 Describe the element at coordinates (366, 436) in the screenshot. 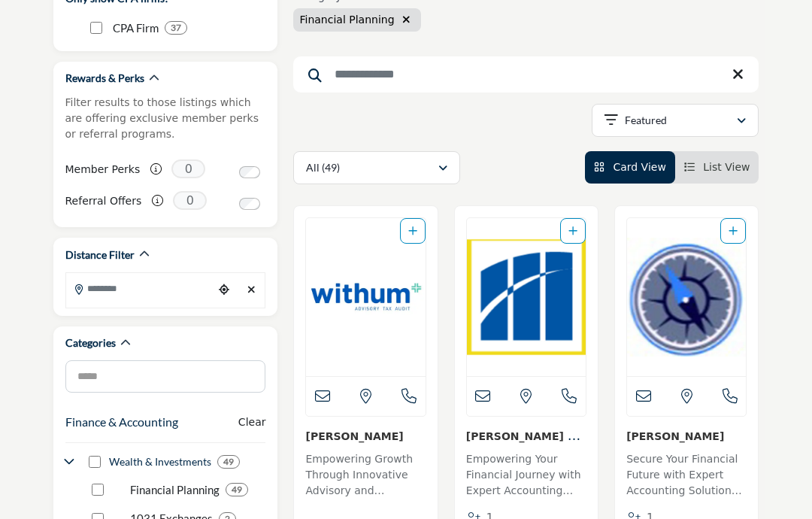

I see `h3: Withum` at that location.